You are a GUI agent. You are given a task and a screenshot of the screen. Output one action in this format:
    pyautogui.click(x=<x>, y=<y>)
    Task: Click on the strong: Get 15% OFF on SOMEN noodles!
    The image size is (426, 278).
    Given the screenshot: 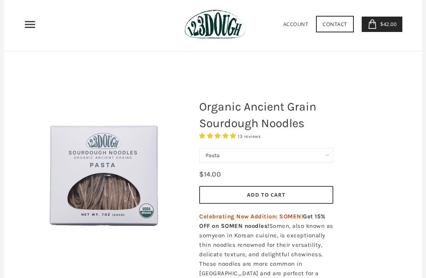 What is the action you would take?
    pyautogui.click(x=262, y=221)
    